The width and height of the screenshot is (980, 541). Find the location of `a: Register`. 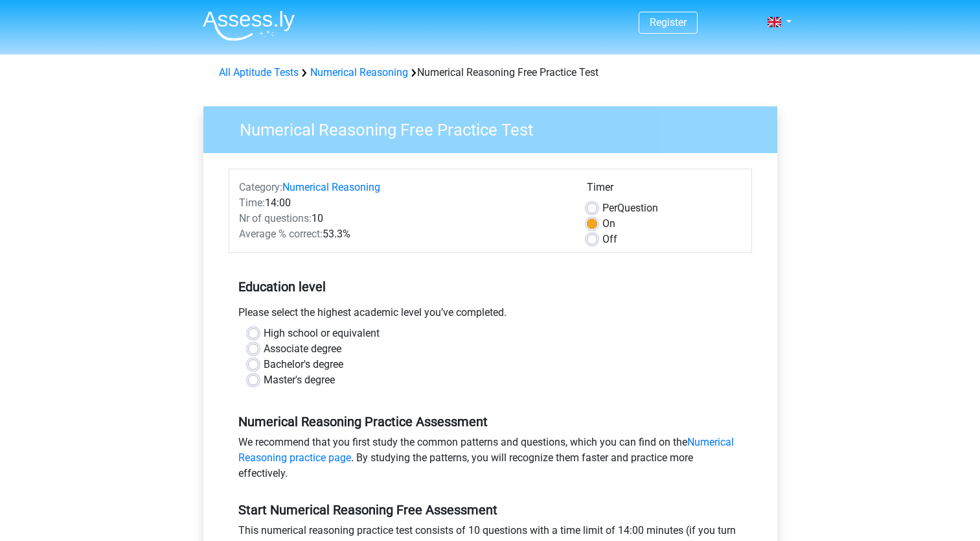

a: Register is located at coordinates (668, 22).